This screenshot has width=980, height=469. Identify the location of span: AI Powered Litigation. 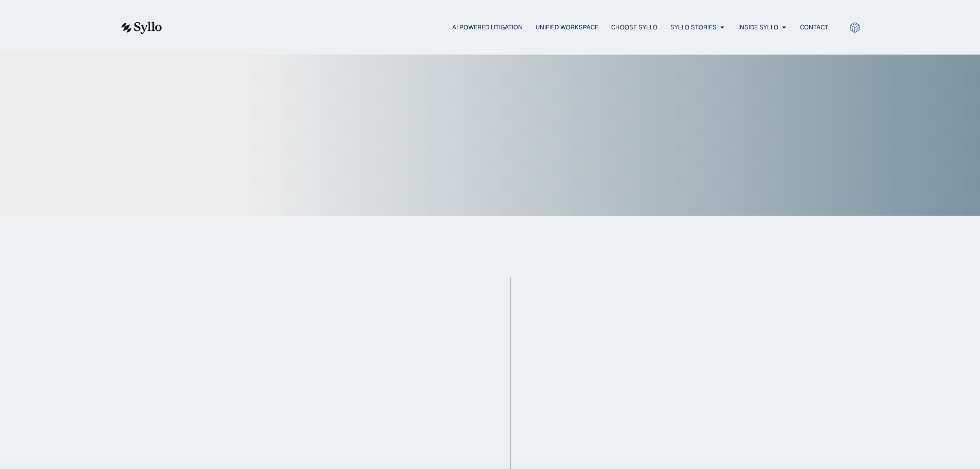
(487, 27).